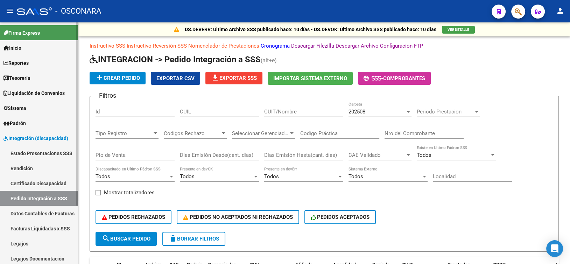 The width and height of the screenshot is (570, 264). What do you see at coordinates (459, 29) in the screenshot?
I see `span: VER DETALLE` at bounding box center [459, 29].